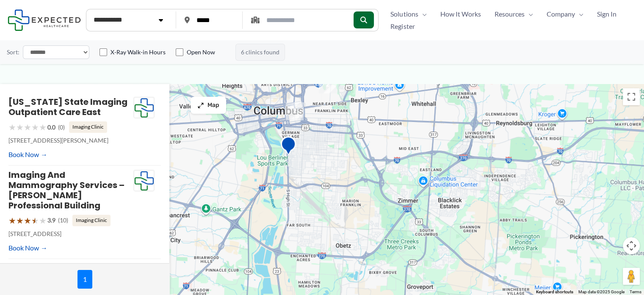  Describe the element at coordinates (509, 14) in the screenshot. I see `span: Resources` at that location.